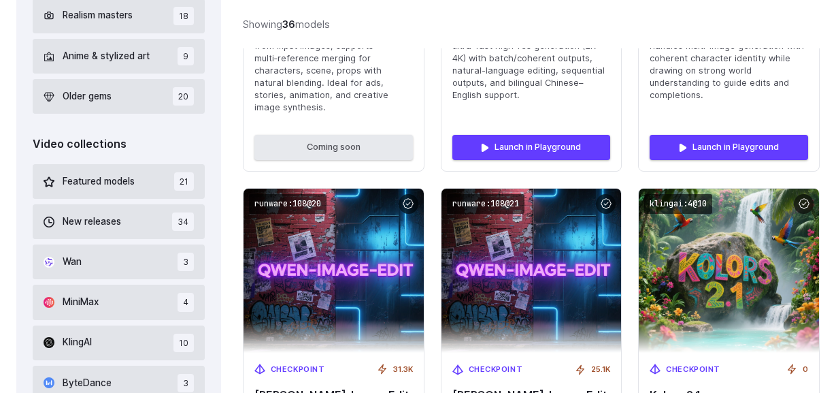 This screenshot has height=393, width=836. I want to click on span: KlingAI, so click(77, 342).